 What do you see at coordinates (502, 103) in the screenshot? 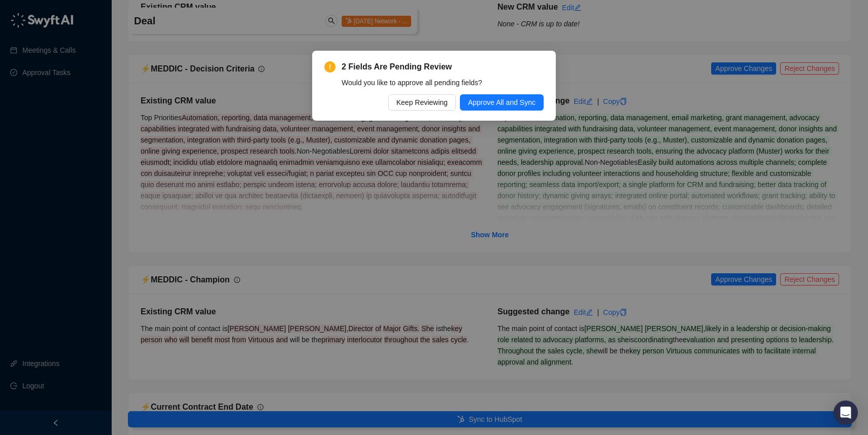
I see `button: Approve All and Sync` at bounding box center [502, 103].